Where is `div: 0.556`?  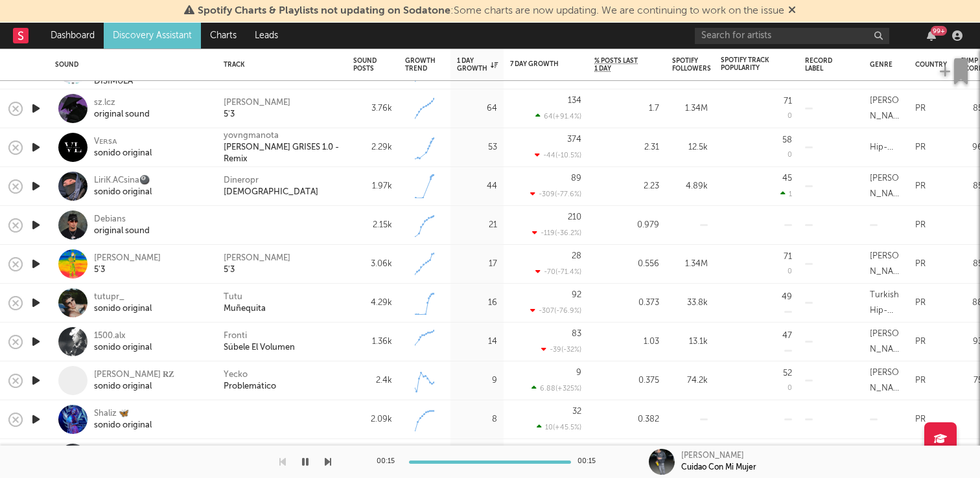 div: 0.556 is located at coordinates (627, 264).